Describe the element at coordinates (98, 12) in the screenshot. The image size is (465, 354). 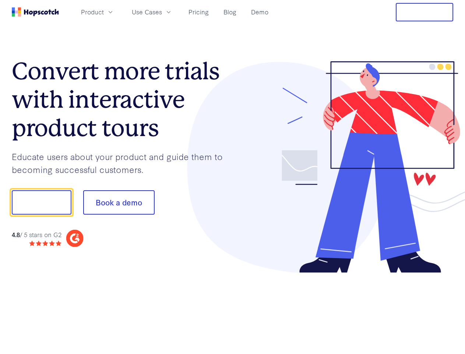
I see `button: Product` at that location.